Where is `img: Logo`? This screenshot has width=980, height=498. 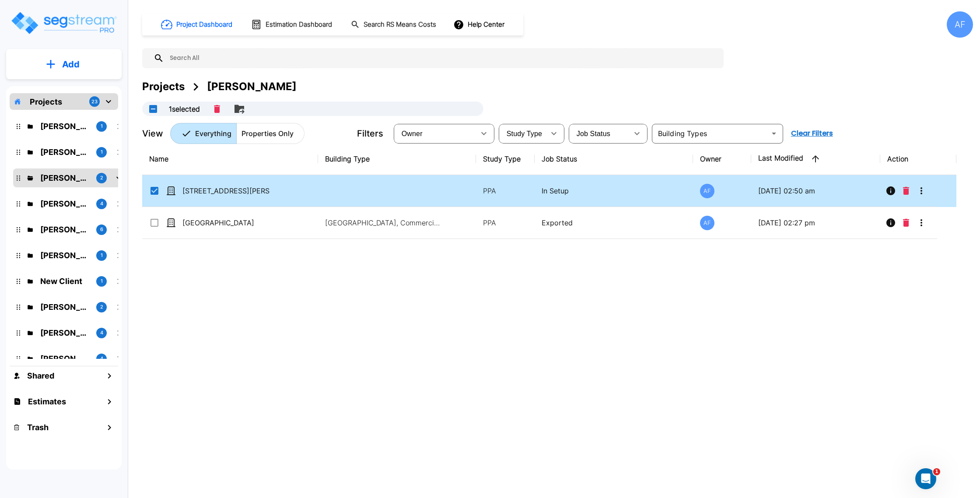
img: Logo is located at coordinates (64, 23).